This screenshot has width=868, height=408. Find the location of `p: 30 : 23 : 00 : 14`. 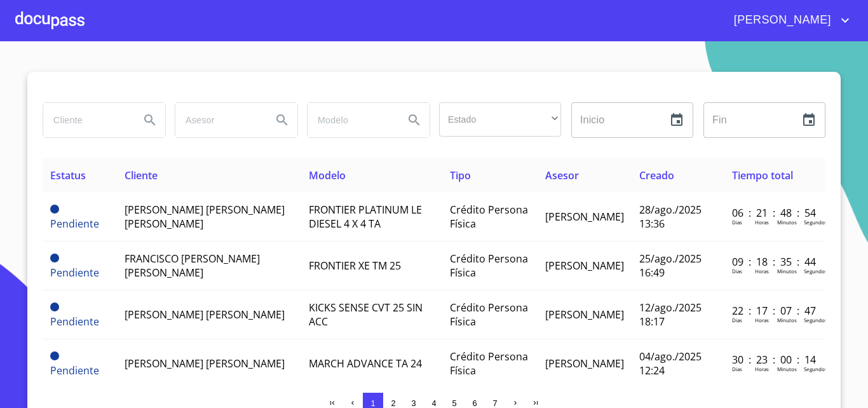

p: 30 : 23 : 00 : 14 is located at coordinates (775, 360).